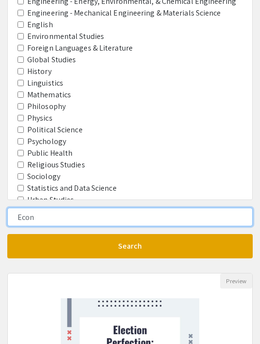 This screenshot has width=260, height=344. I want to click on label: Linguistics, so click(45, 83).